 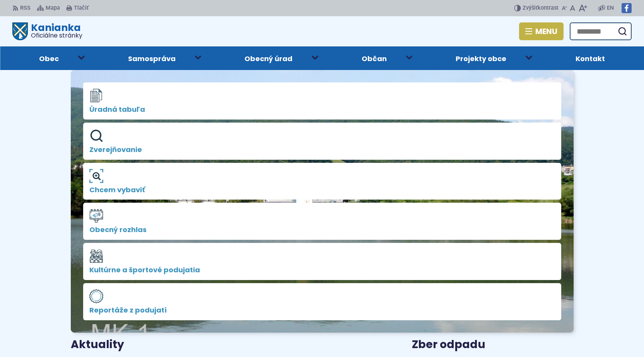 What do you see at coordinates (49, 58) in the screenshot?
I see `span: Obec` at bounding box center [49, 58].